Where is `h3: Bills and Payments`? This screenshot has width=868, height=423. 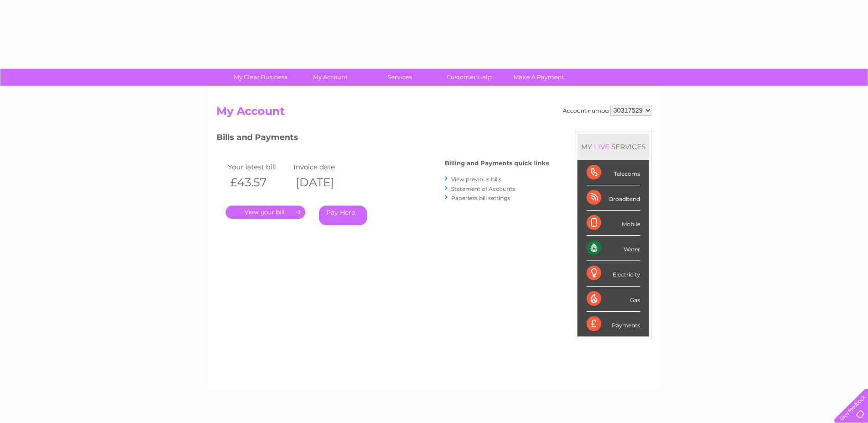 h3: Bills and Payments is located at coordinates (382, 138).